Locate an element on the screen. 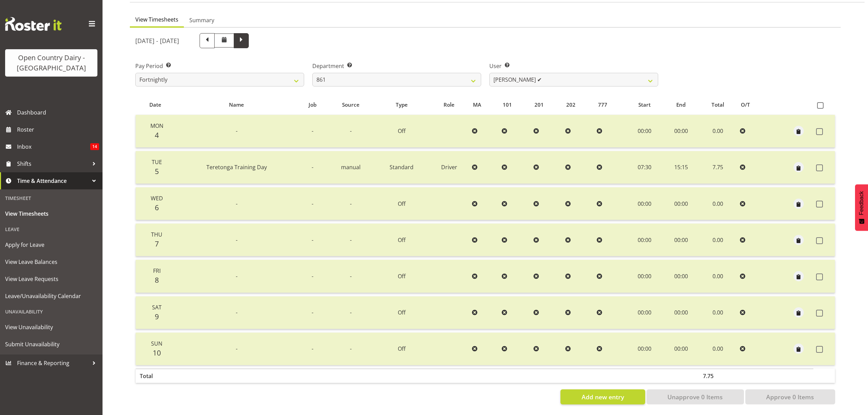 The image size is (868, 415). label: Pay Period is located at coordinates (220, 66).